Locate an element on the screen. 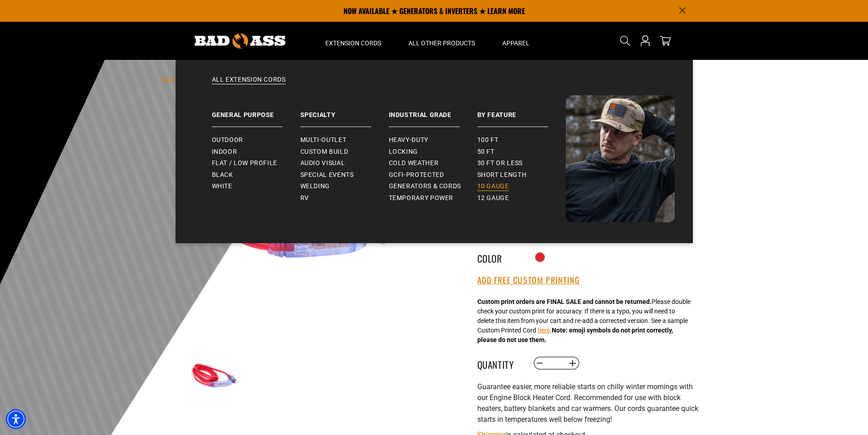  span: GCFI-Protected is located at coordinates (416, 175).